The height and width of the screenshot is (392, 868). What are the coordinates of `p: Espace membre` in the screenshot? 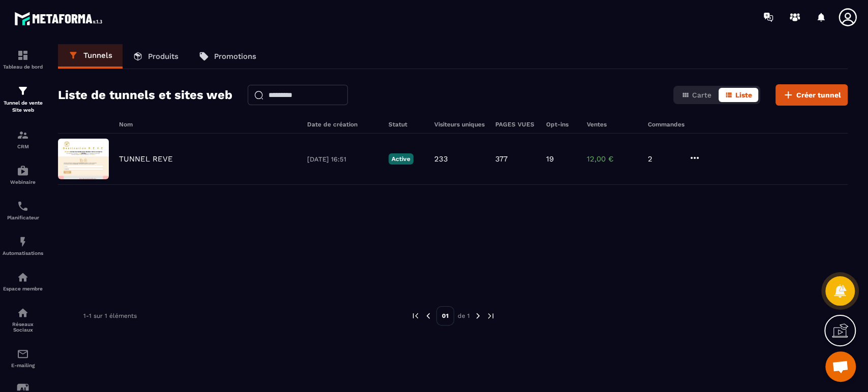 It's located at (22, 288).